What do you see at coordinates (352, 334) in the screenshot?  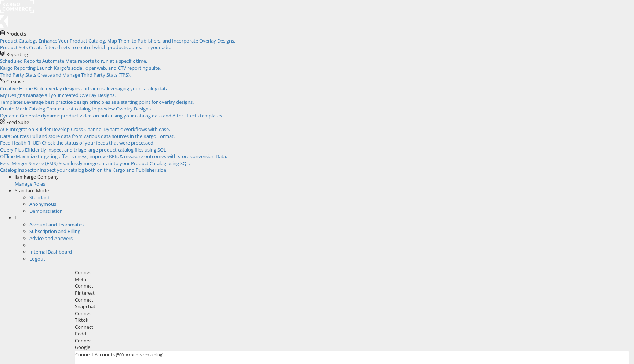 I see `div: Reddit` at bounding box center [352, 334].